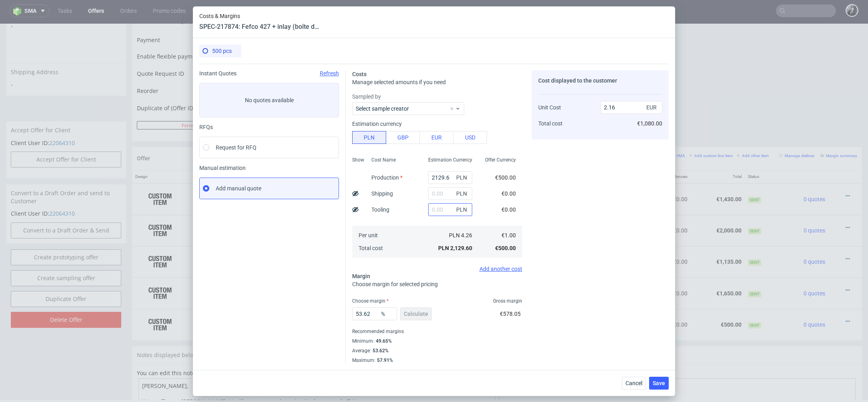  I want to click on span: SPEC- 217614, so click(390, 230).